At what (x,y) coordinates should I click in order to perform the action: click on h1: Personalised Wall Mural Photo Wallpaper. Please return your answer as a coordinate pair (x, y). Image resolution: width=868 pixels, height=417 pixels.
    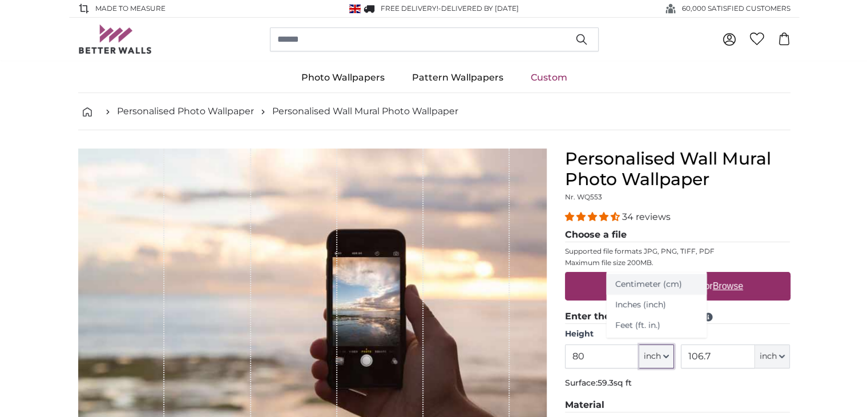
    Looking at the image, I should click on (677, 169).